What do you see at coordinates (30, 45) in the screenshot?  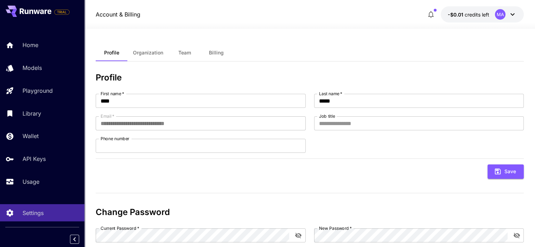 I see `p: Home` at bounding box center [30, 45].